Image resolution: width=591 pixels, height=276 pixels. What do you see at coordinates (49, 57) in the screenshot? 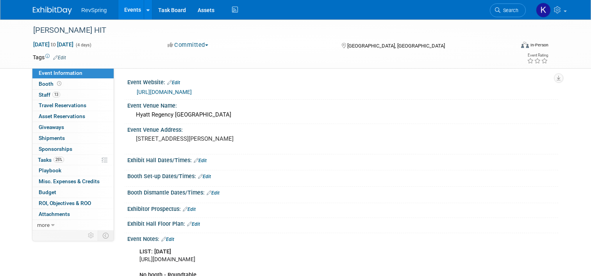
I see `td: Tags` at bounding box center [49, 57].